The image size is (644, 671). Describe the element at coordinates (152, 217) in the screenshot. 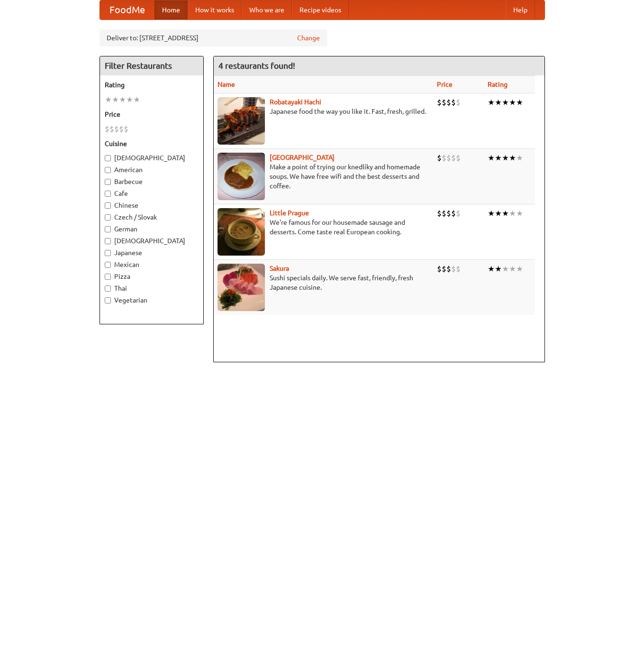

I see `label: Czech / Slovak` at that location.